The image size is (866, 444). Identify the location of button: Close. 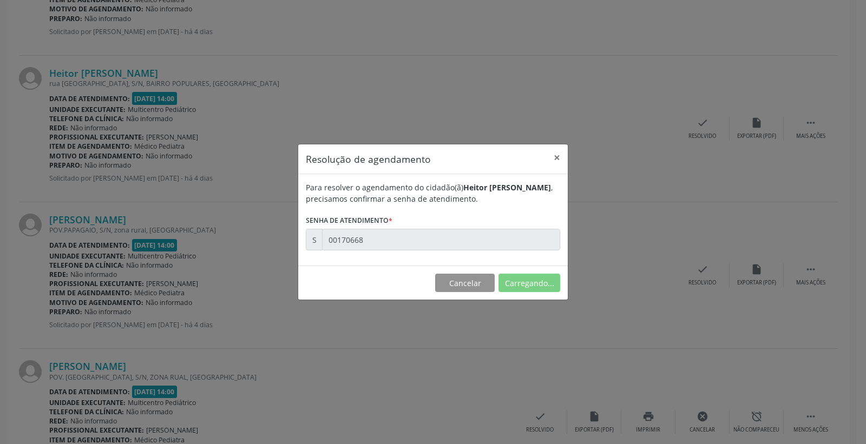
(557, 157).